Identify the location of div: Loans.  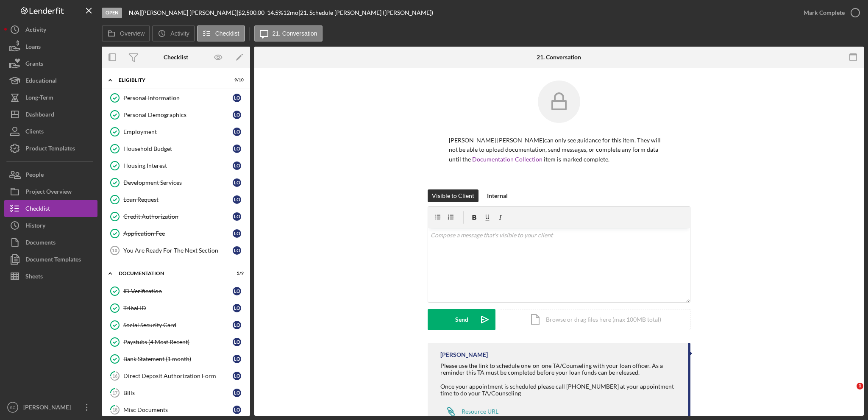
(33, 48).